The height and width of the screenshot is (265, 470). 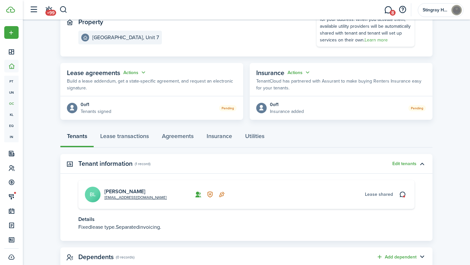 What do you see at coordinates (457, 10) in the screenshot?
I see `img: Stingray Holdings, LLC` at bounding box center [457, 10].